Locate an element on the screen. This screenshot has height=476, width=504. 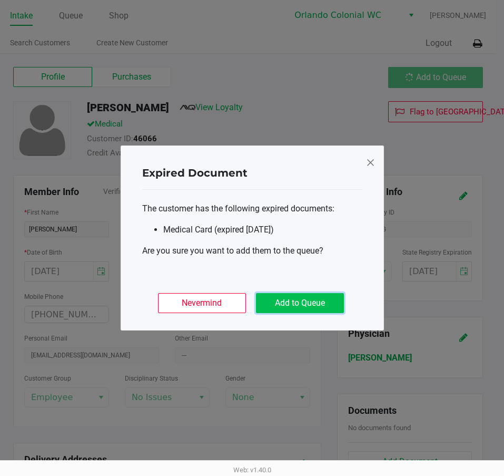
p: The customer has the following expired documents: is located at coordinates (252, 209).